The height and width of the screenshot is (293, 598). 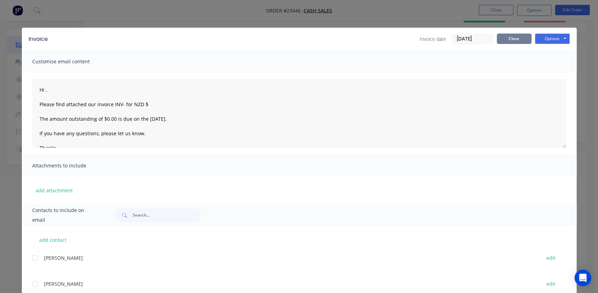 What do you see at coordinates (552, 39) in the screenshot?
I see `button: Options` at bounding box center [552, 39].